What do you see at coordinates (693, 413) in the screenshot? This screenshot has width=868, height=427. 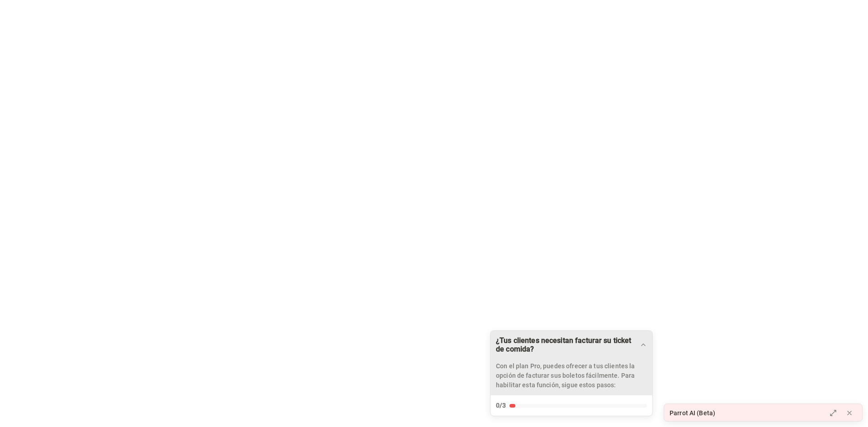 I see `font: Parrot AI (Beta)` at bounding box center [693, 413].